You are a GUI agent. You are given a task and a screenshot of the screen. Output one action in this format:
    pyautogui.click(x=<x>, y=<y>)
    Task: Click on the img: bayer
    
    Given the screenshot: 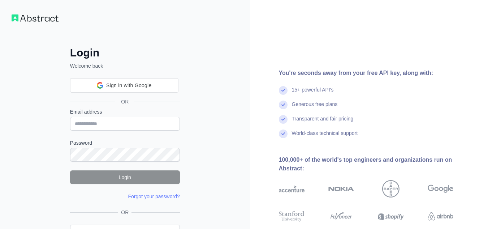 What is the action you would take?
    pyautogui.click(x=391, y=189)
    